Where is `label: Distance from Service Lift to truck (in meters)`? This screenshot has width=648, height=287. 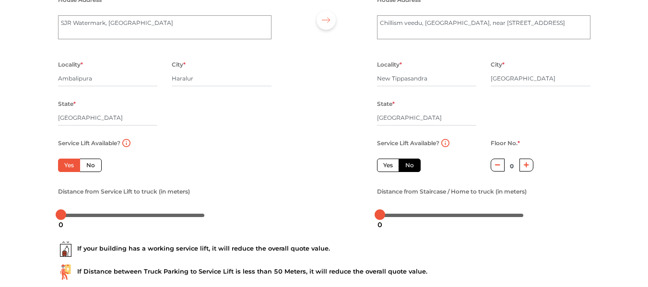 label: Distance from Service Lift to truck (in meters) is located at coordinates (124, 192).